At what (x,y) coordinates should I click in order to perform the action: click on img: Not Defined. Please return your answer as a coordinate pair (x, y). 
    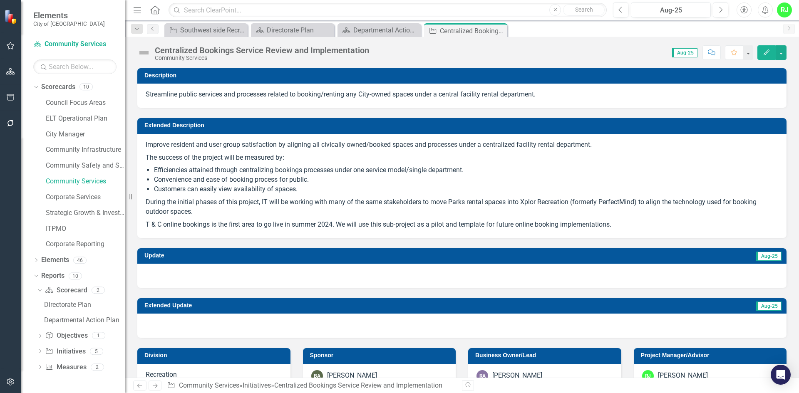
    Looking at the image, I should click on (144, 53).